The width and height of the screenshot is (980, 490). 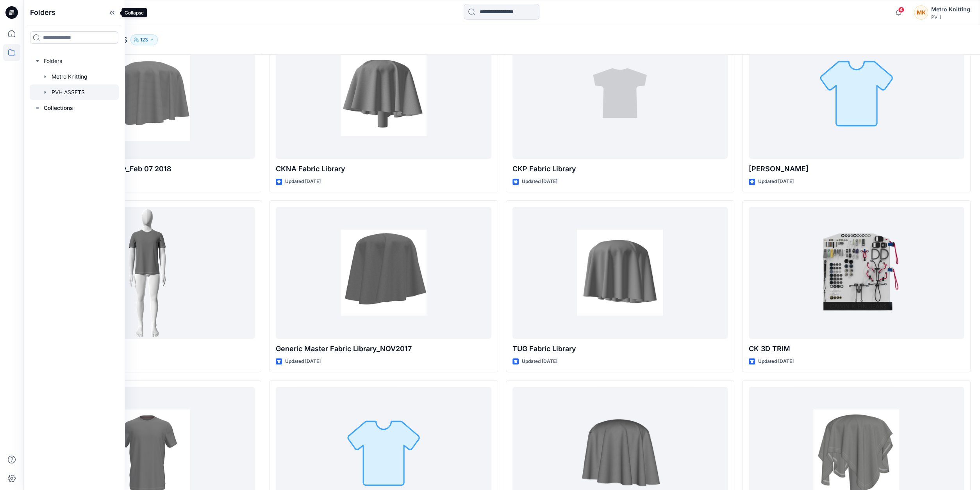 I want to click on button: 123, so click(x=144, y=40).